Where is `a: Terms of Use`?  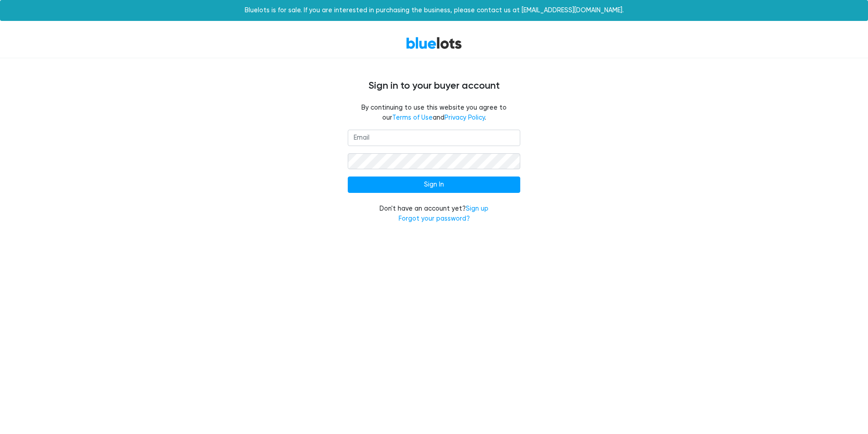 a: Terms of Use is located at coordinates (413, 117).